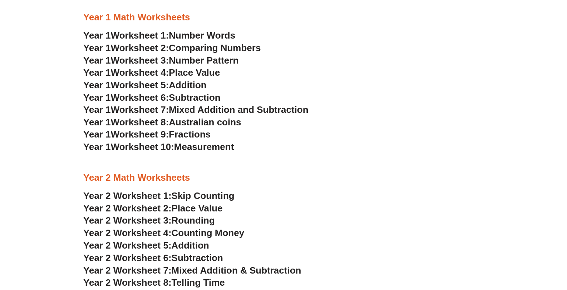  What do you see at coordinates (162, 122) in the screenshot?
I see `a: Year 1Worksheet 8:Australian coins` at bounding box center [162, 122].